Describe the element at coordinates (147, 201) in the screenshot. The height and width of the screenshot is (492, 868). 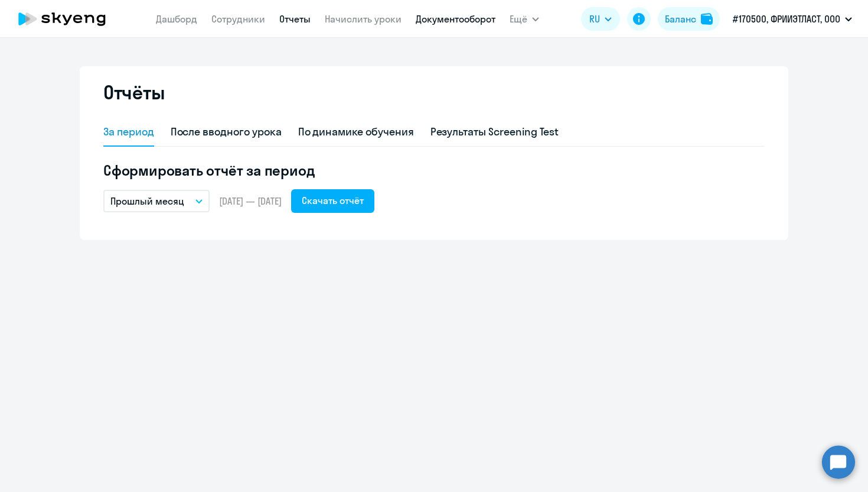
I see `p: Прошлый месяц` at that location.